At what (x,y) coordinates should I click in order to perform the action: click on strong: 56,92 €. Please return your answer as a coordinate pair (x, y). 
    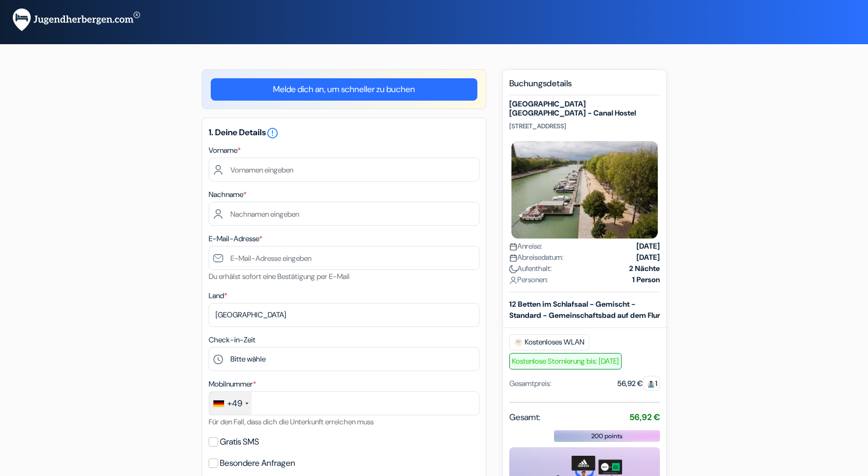
    Looking at the image, I should click on (644, 417).